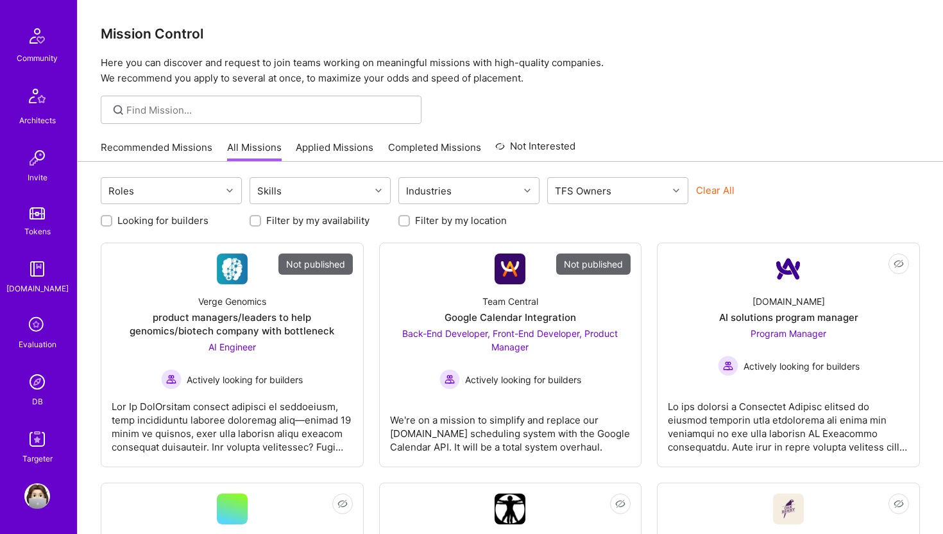 The image size is (943, 534). Describe the element at coordinates (269, 110) in the screenshot. I see `input: Find Mission...` at that location.